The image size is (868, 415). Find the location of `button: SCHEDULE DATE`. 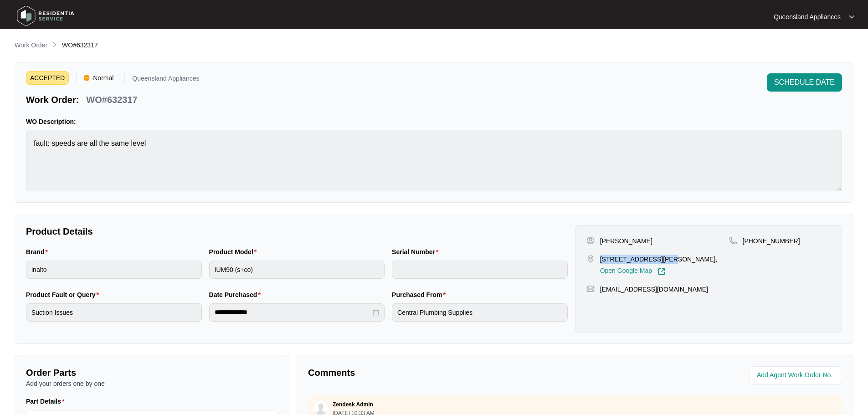

button: SCHEDULE DATE is located at coordinates (805, 82).